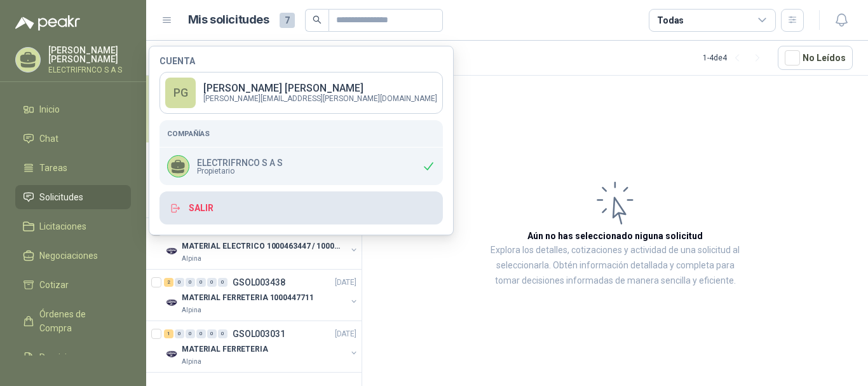 This screenshot has width=868, height=386. What do you see at coordinates (816, 58) in the screenshot?
I see `button: No Leídos` at bounding box center [816, 58].